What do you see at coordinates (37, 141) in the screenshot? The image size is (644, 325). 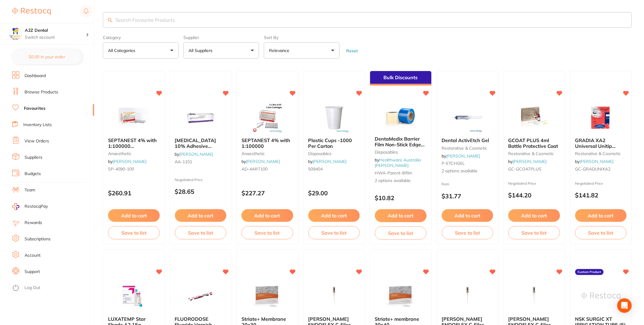 I see `a: View Orders` at bounding box center [37, 141].